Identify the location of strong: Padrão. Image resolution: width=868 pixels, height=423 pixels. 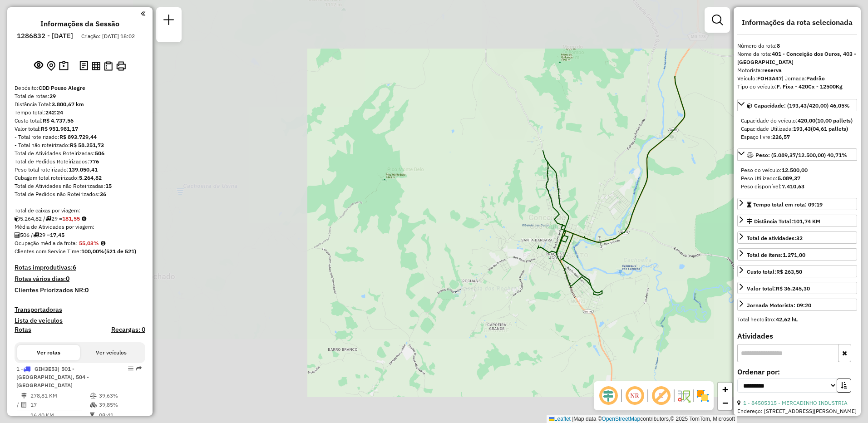
(816, 78).